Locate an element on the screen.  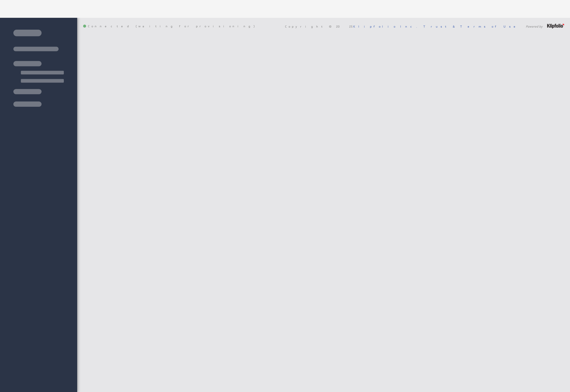
span: Connected (waiting for provisioning): ID: dpnc-26 Online: true is located at coordinates (169, 27).